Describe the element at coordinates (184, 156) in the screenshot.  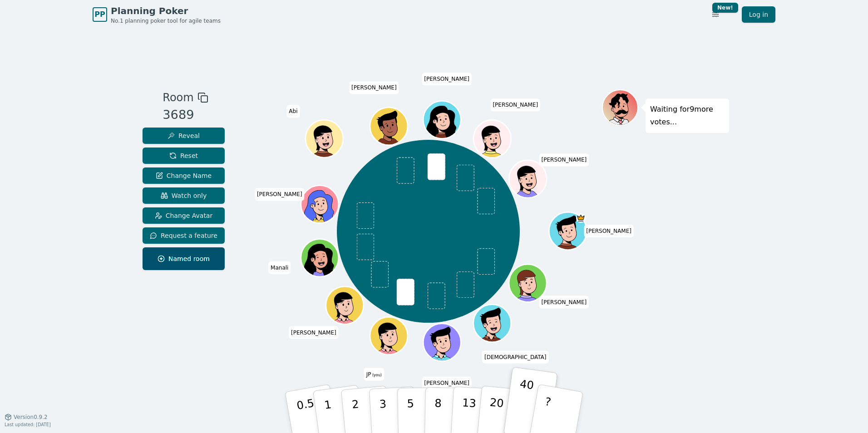
I see `span: Reset` at that location.